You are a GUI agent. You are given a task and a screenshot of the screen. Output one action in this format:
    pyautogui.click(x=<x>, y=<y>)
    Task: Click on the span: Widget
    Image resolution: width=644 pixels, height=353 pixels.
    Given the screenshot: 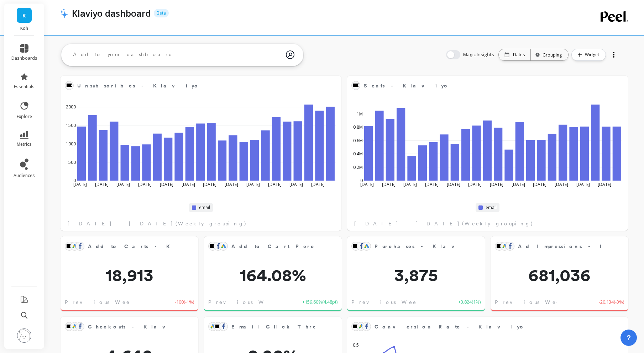 What is the action you would take?
    pyautogui.click(x=593, y=55)
    